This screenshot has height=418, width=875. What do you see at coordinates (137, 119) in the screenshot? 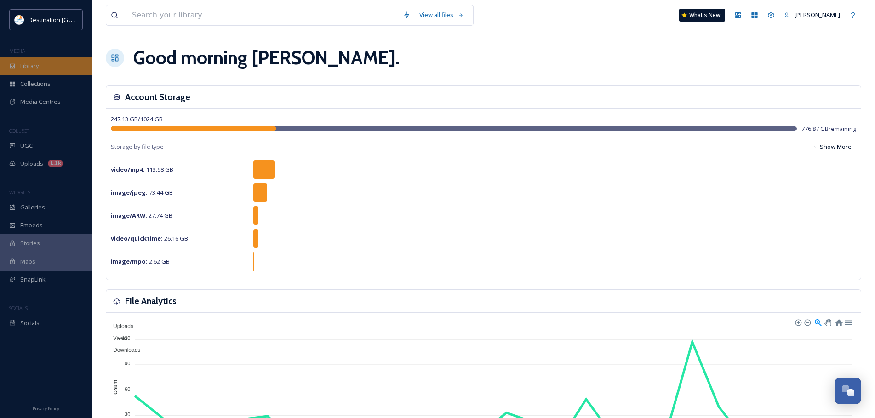
I see `span: 247.13 GB / 1024 GB` at bounding box center [137, 119].